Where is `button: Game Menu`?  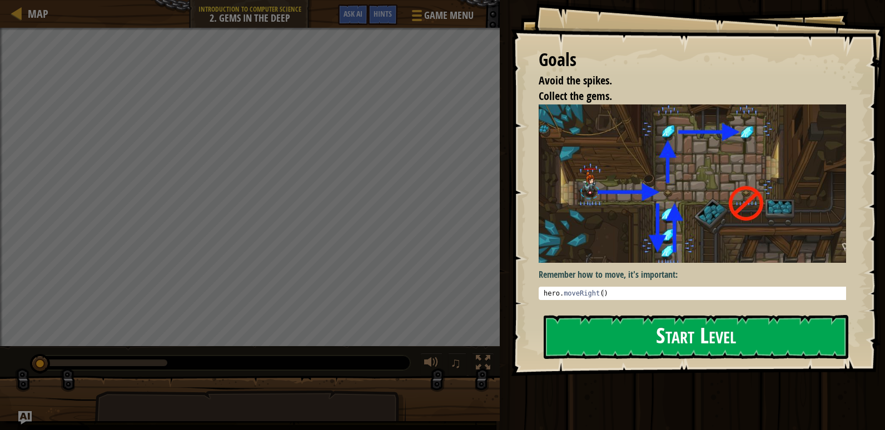
button: Game Menu is located at coordinates (441, 17).